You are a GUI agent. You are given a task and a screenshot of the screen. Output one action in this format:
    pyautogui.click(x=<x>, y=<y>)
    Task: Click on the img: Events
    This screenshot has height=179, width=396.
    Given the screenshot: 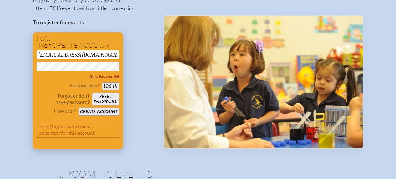 What is the action you would take?
    pyautogui.click(x=263, y=82)
    